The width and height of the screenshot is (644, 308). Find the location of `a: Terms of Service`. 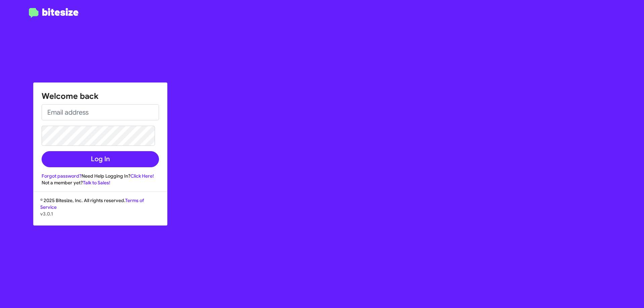

a: Terms of Service is located at coordinates (92, 204).